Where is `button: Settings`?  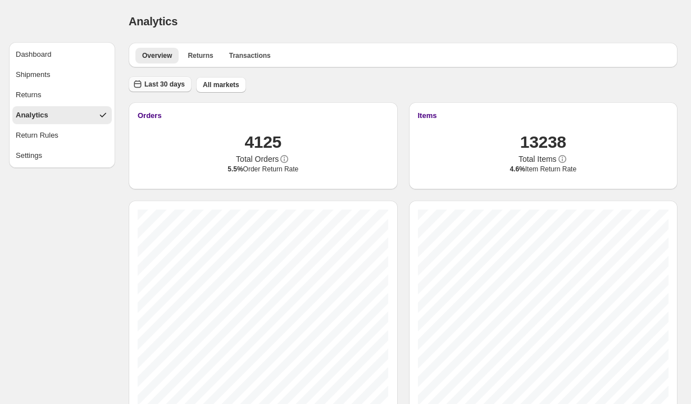 button: Settings is located at coordinates (62, 156).